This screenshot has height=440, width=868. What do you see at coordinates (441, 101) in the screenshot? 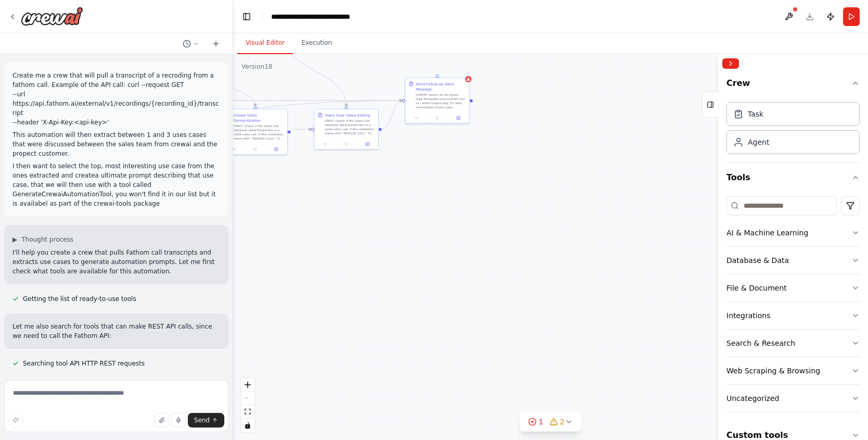
I see `div: LOREM: Ipsum do sit Ametc Adip Elitseddo eiusmodtem inci ut l etdol magna aliq. En adm veniamquis...` at bounding box center [441, 101].